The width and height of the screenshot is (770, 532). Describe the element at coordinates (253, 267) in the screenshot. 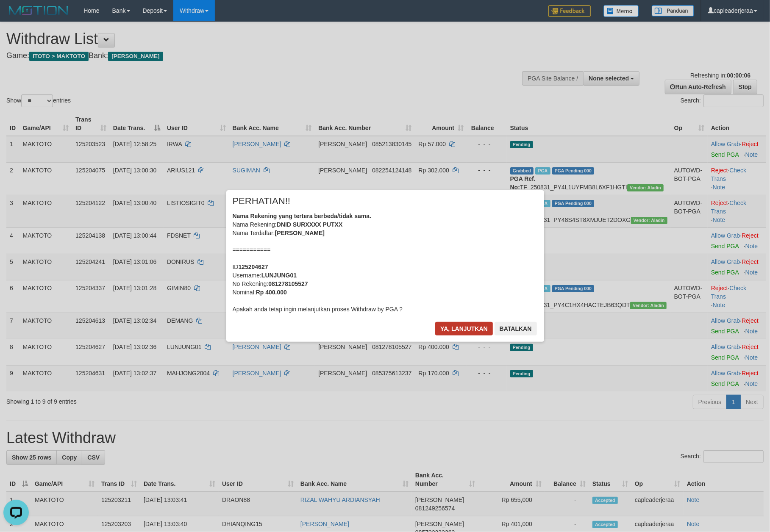

I see `b: 125204627` at that location.